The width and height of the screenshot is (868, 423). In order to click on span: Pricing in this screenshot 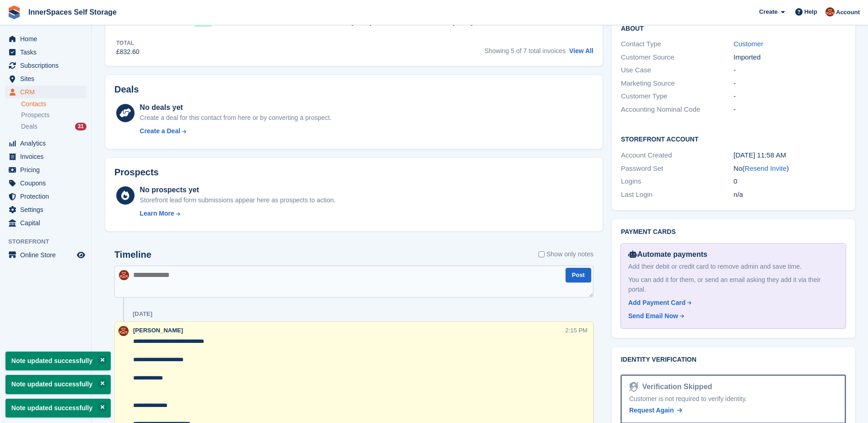, I will do `click(47, 170)`.